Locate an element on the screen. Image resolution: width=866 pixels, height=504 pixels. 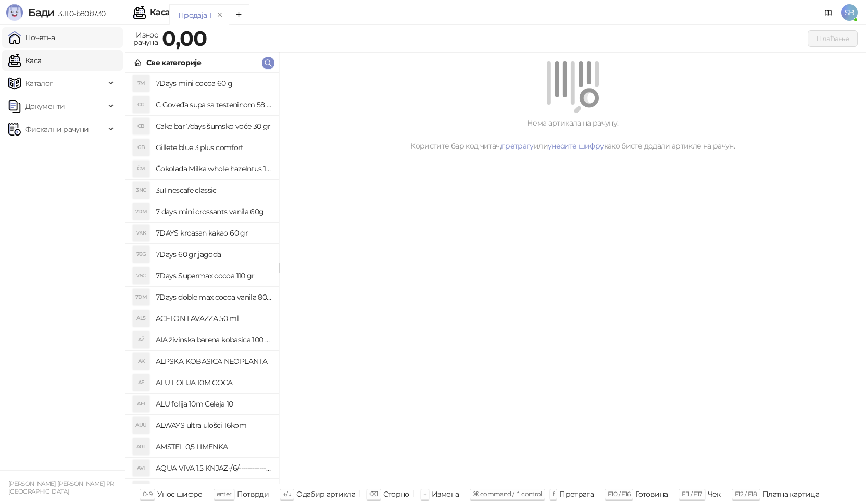
img: Logo is located at coordinates (15, 12).